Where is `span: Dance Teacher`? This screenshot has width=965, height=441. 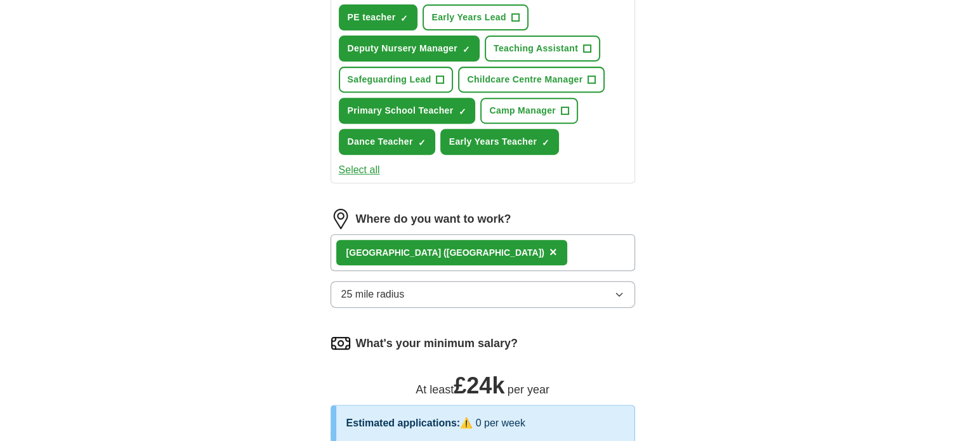 span: Dance Teacher is located at coordinates (380, 142).